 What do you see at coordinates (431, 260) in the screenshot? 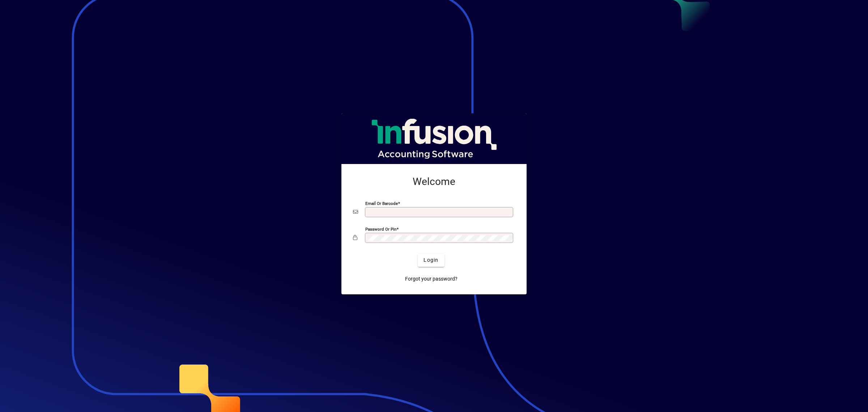
I see `button: Login` at bounding box center [431, 260].